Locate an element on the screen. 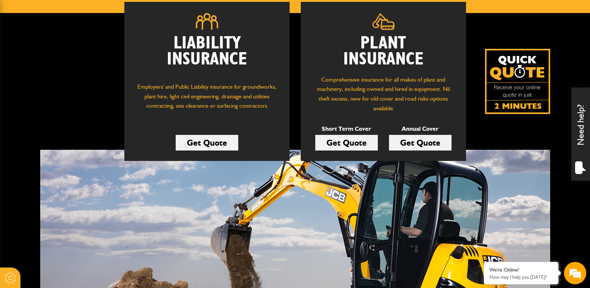 This screenshot has width=590, height=288. p: Short Term Cover is located at coordinates (347, 129).